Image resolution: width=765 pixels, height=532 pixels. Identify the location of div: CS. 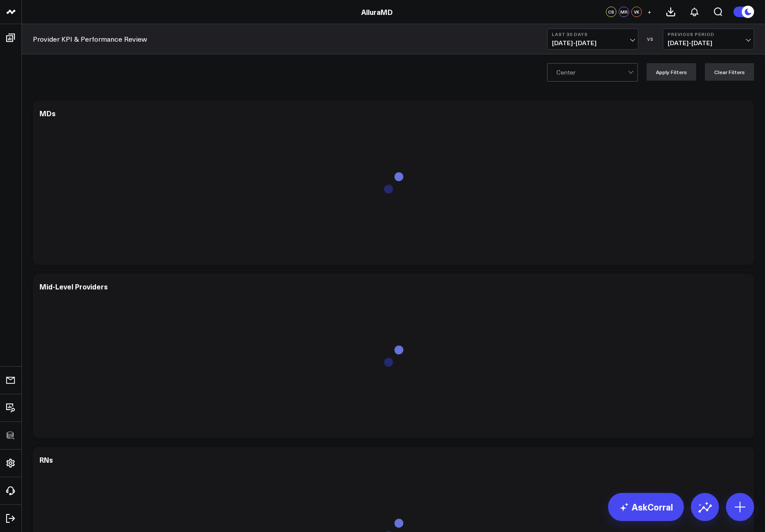
(611, 12).